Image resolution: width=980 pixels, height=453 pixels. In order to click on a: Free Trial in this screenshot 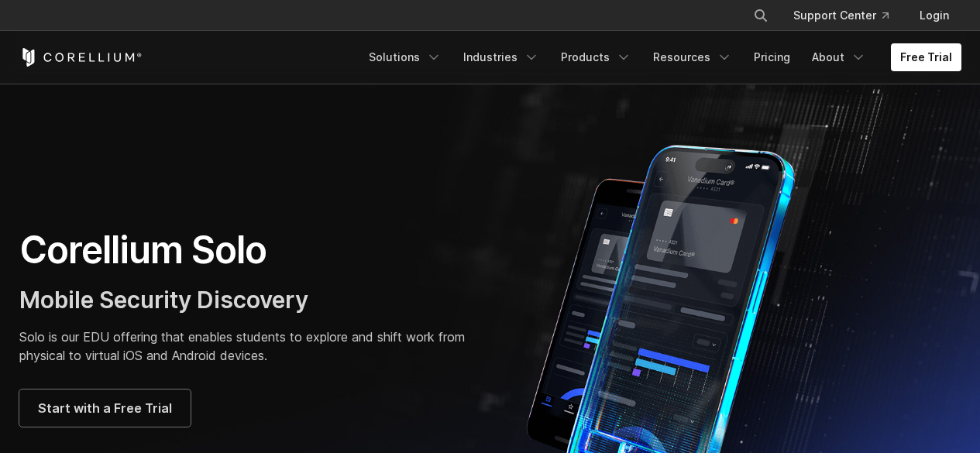, I will do `click(926, 57)`.